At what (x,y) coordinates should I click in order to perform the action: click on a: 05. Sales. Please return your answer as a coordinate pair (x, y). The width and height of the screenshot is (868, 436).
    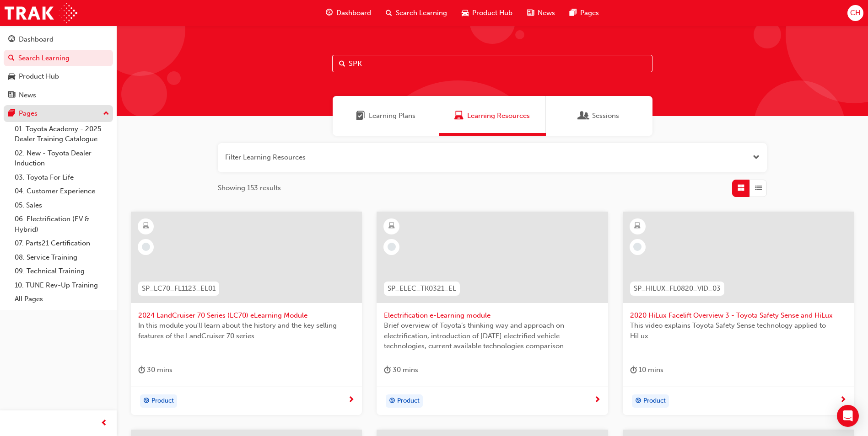
    Looking at the image, I should click on (62, 205).